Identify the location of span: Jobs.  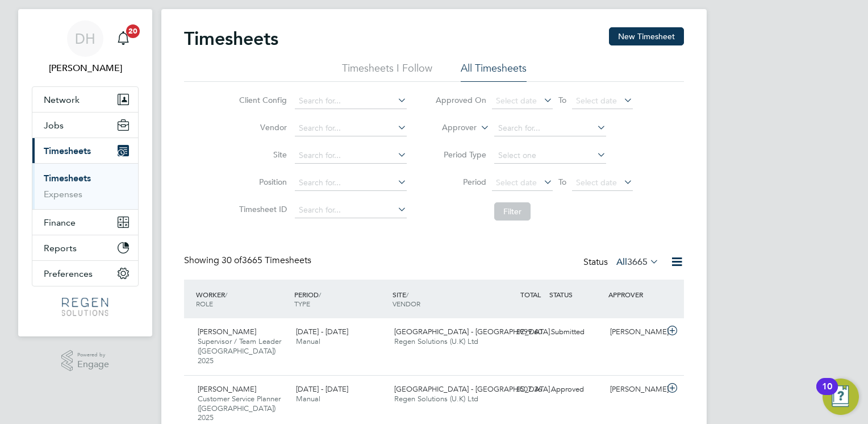
(54, 125).